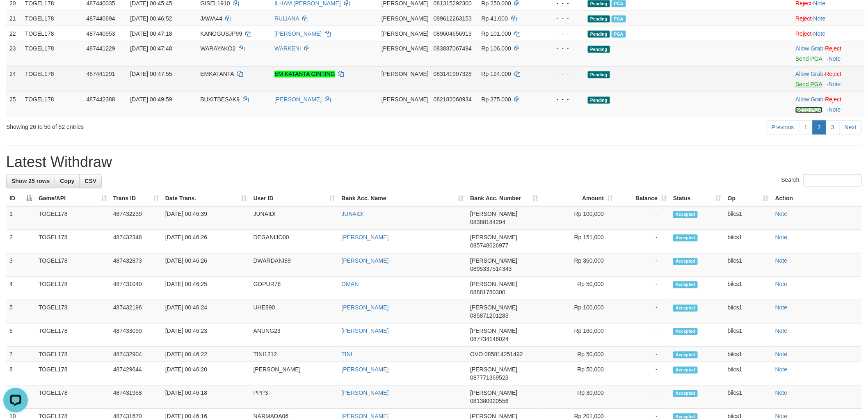 The width and height of the screenshot is (868, 419). Describe the element at coordinates (748, 199) in the screenshot. I see `th: Op: activate to sort column ascending` at that location.